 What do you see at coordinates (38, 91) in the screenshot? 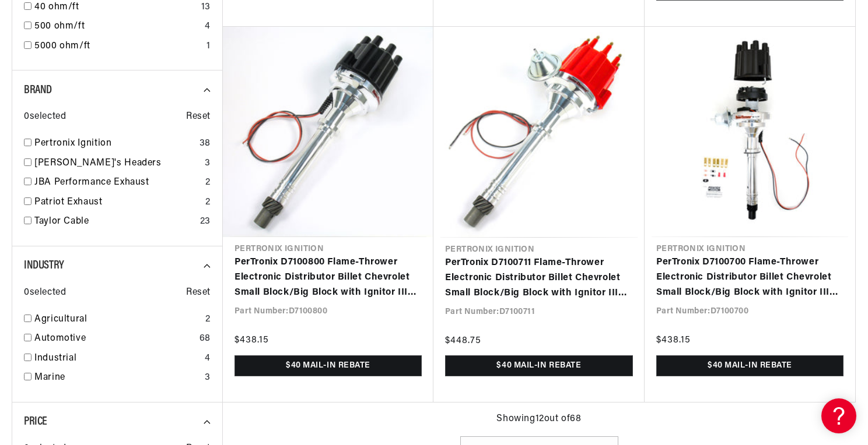
I see `span: Brand` at bounding box center [38, 91].